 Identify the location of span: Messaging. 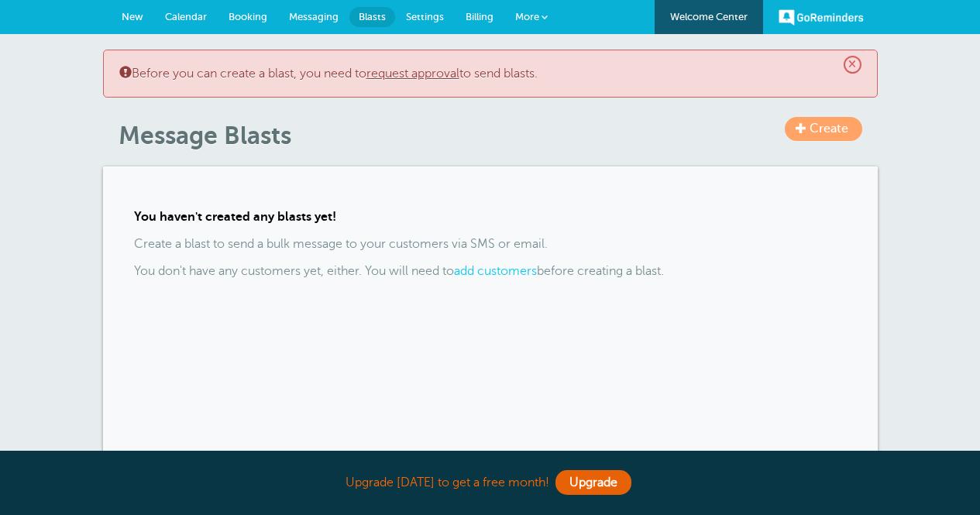
(314, 16).